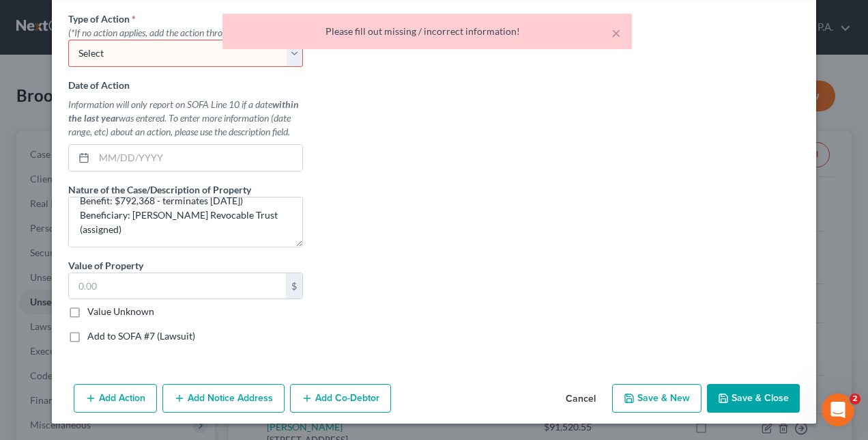  I want to click on div: Information will only report on SOFA Line 10 if a date was entered. To enter more information (da..., so click(186, 118).